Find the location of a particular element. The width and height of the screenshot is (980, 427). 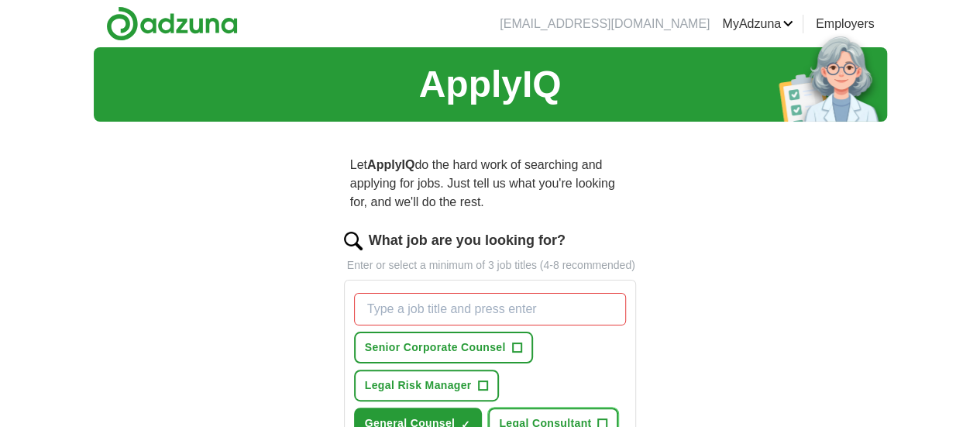

img: search.png is located at coordinates (354, 241).